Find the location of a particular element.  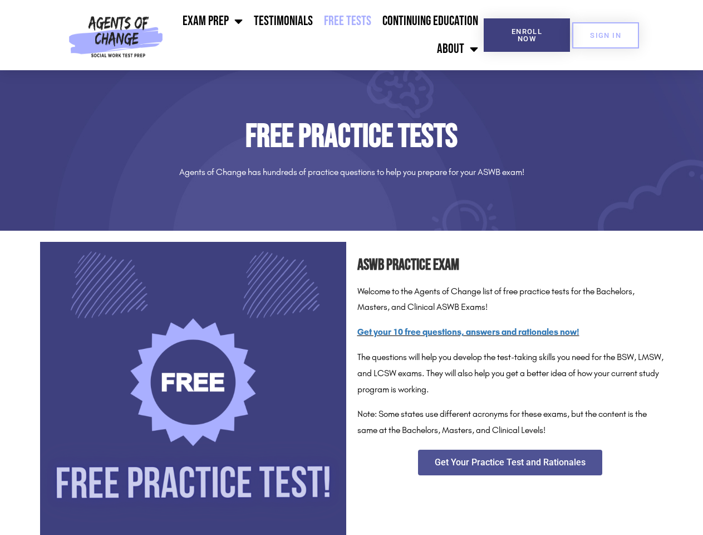

p: Welcome to the Agents of Change list of free practice tests for the Bachelors, Masters, and Clini... is located at coordinates (511, 300).